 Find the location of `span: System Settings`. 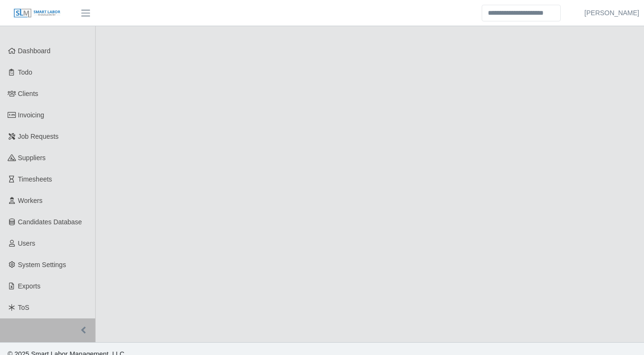

span: System Settings is located at coordinates (42, 265).